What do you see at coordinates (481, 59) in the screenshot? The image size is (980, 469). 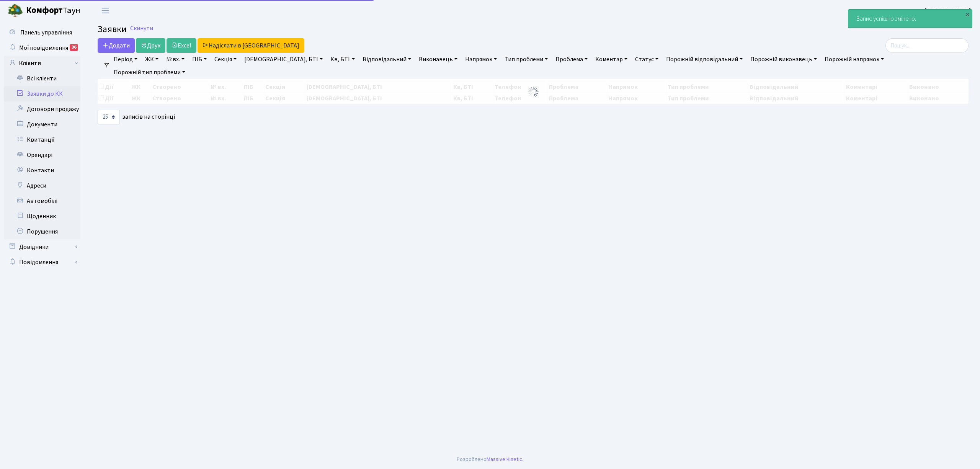 I see `a: Напрямок` at bounding box center [481, 59].